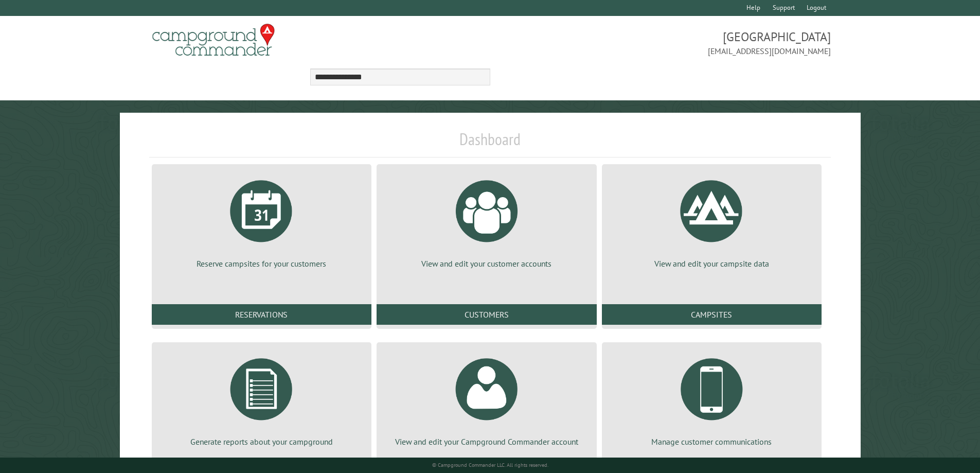 This screenshot has width=980, height=473. Describe the element at coordinates (711, 263) in the screenshot. I see `p: View and edit your campsite data` at that location.